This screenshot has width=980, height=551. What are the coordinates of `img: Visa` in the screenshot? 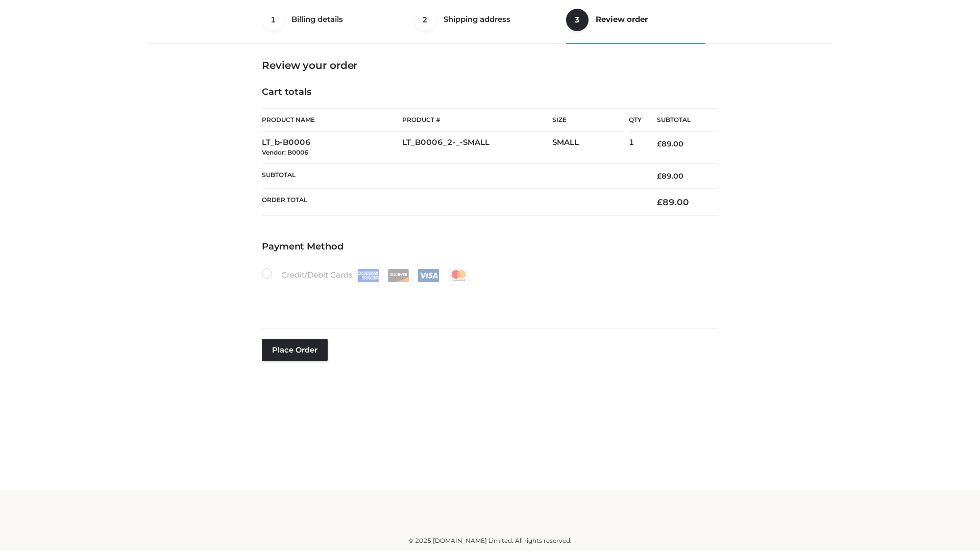 It's located at (428, 276).